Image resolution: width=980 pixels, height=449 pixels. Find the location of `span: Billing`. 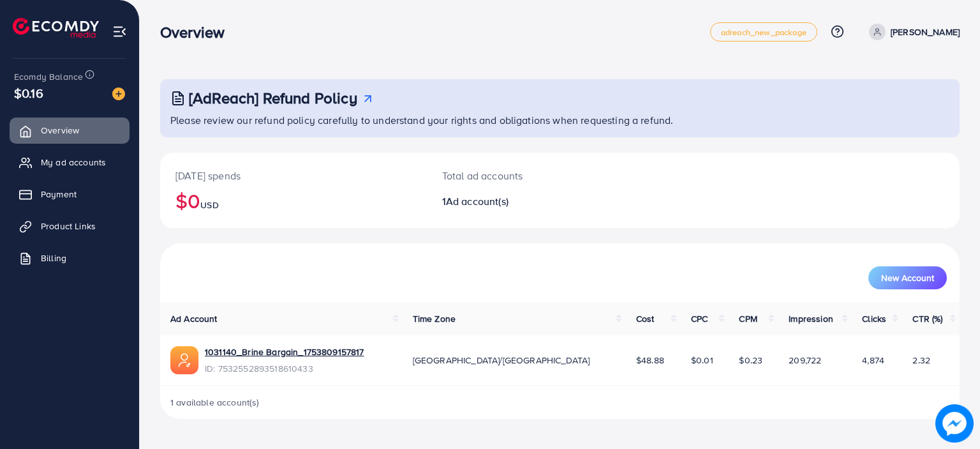

span: Billing is located at coordinates (54, 258).